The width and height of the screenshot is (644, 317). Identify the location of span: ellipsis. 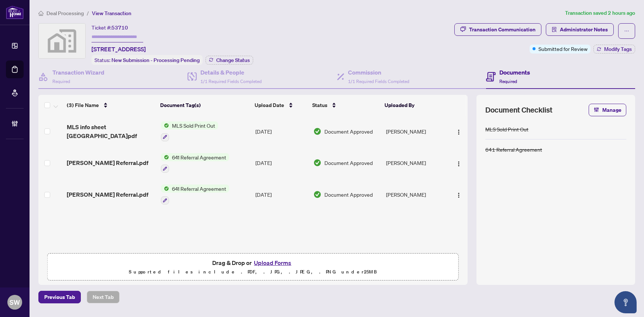
(627, 31).